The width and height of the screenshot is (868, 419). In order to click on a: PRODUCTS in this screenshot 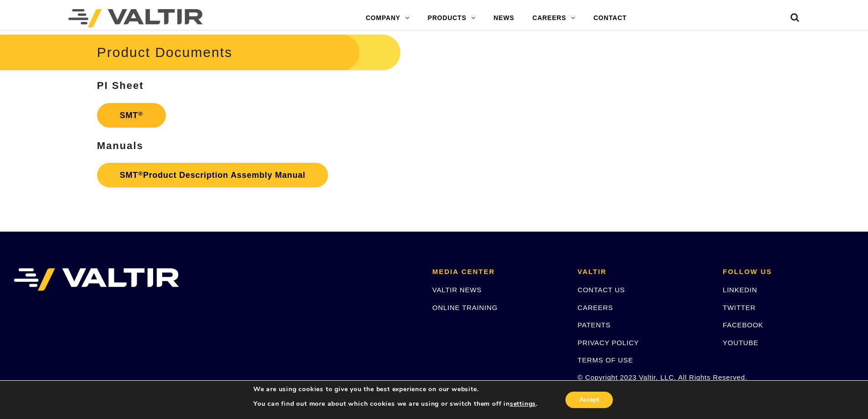, I will do `click(452, 18)`.